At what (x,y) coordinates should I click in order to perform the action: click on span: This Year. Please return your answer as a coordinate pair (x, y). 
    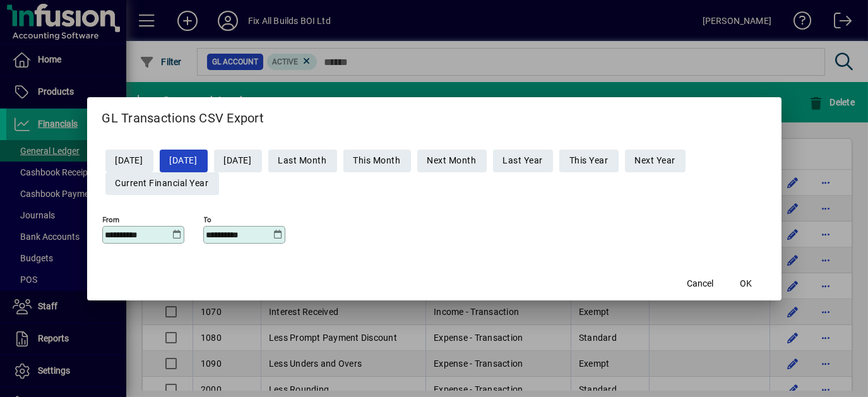
    Looking at the image, I should click on (589, 161).